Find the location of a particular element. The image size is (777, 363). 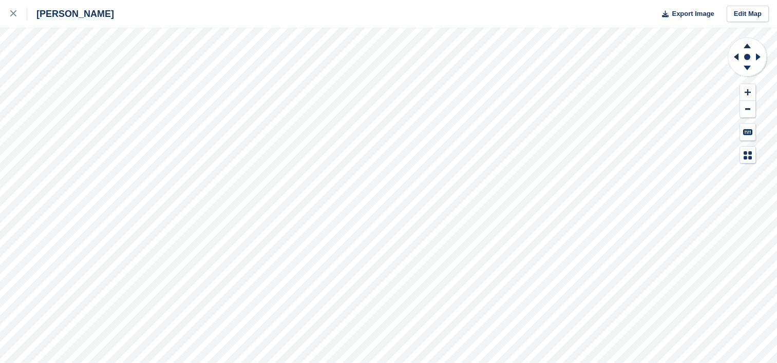

button: Keyboard Shortcuts is located at coordinates (748, 132).